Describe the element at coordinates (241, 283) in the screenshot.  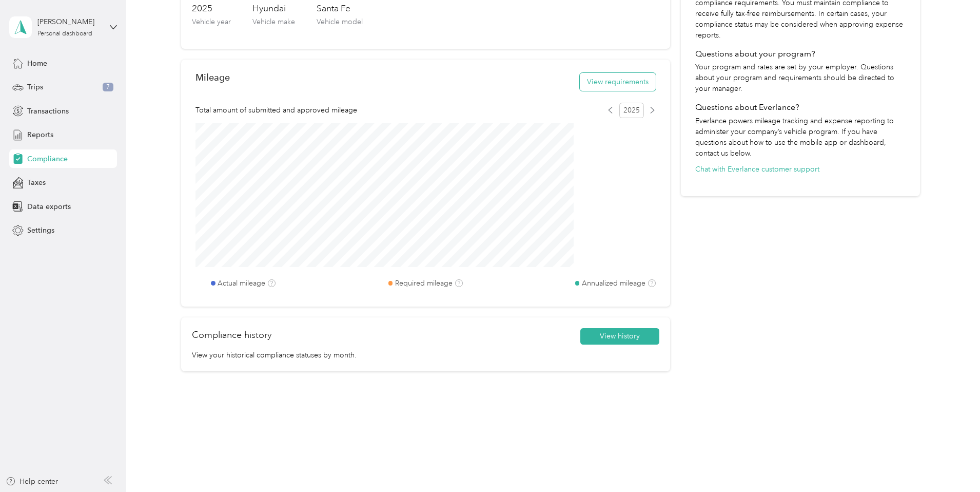
I see `label: Actual mileage` at that location.